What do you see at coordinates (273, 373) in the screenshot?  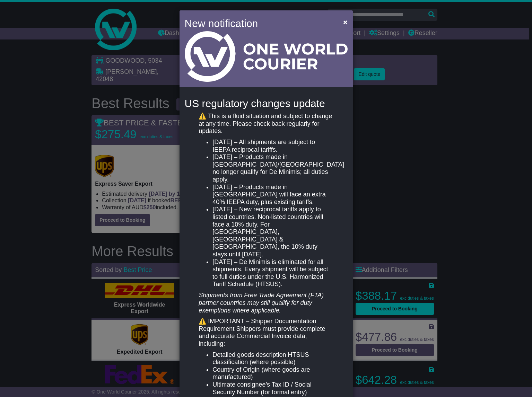 I see `li: Country of Origin (where goods are manufactured)` at bounding box center [273, 373].